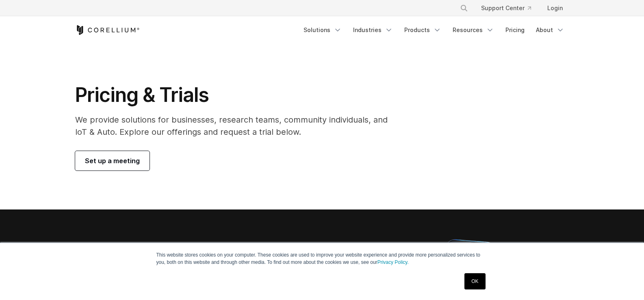  Describe the element at coordinates (505, 8) in the screenshot. I see `a: Support Center` at that location.